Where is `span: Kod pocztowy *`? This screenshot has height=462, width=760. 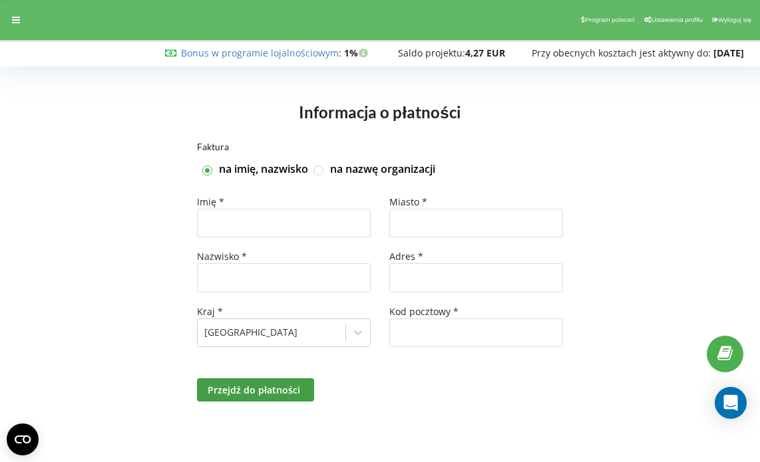
span: Kod pocztowy * is located at coordinates (424, 311).